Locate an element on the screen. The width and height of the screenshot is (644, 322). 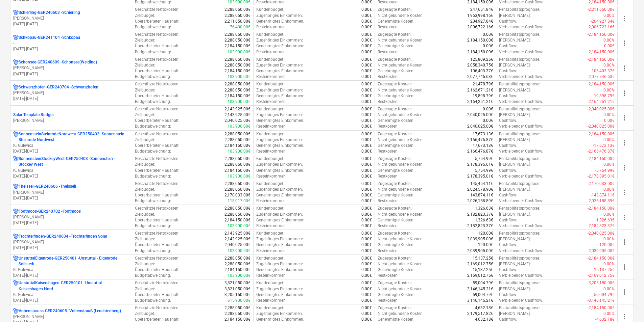
p: 5,754.99€ is located at coordinates (484, 159).